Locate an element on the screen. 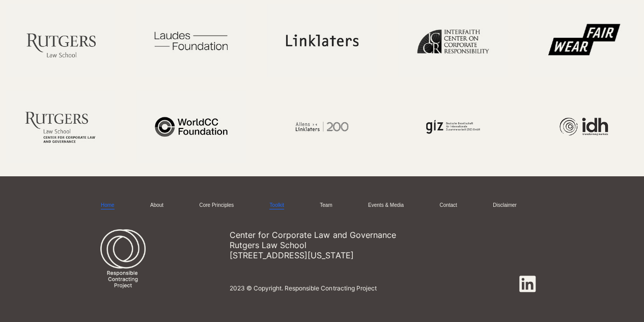  img: laudes_logo_edited.jpg is located at coordinates (191, 40).